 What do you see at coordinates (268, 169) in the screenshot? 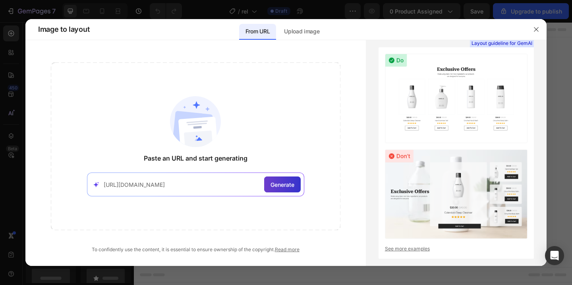
I see `button: Add elements` at bounding box center [268, 169].